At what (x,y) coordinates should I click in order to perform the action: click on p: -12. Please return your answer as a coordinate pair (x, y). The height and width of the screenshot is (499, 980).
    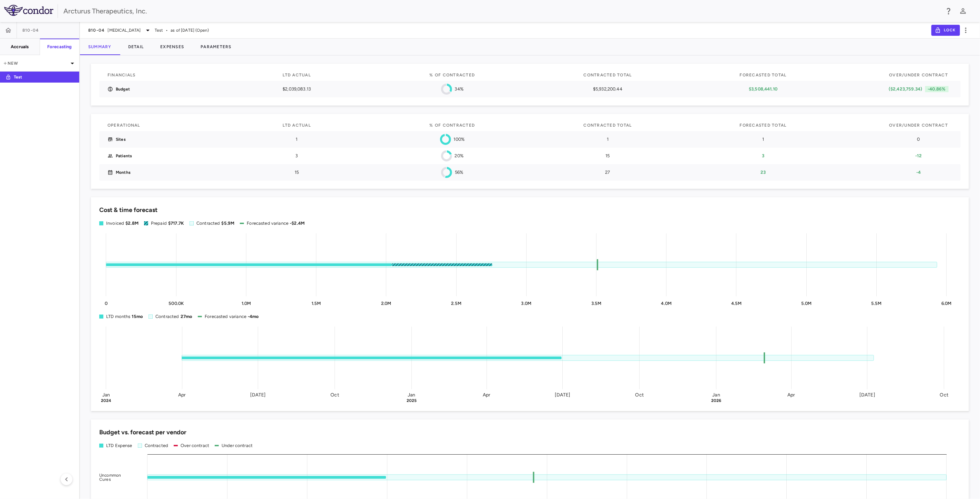
    Looking at the image, I should click on (919, 156).